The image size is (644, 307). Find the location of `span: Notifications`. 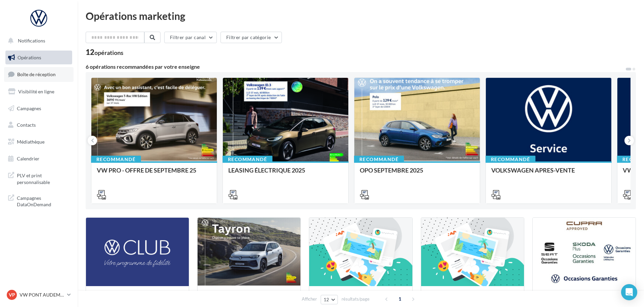

span: Notifications is located at coordinates (31, 41).